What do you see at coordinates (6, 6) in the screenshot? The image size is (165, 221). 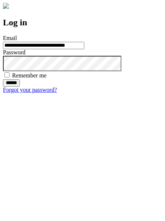 I see `img: logo-4e3dc11c47720685a147b03b5a06dd966a58ff35d612b21f08c02c0306f2b779.png` at bounding box center [6, 6].